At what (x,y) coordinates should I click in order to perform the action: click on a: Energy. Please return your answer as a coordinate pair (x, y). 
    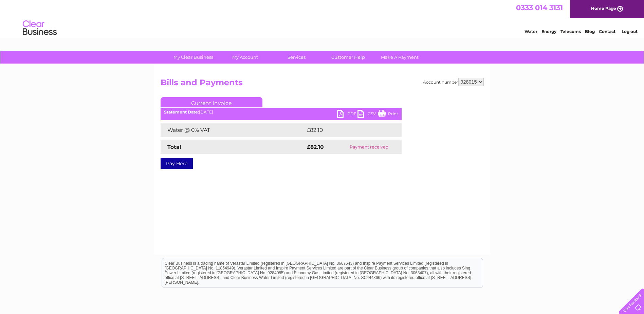
    Looking at the image, I should click on (548, 31).